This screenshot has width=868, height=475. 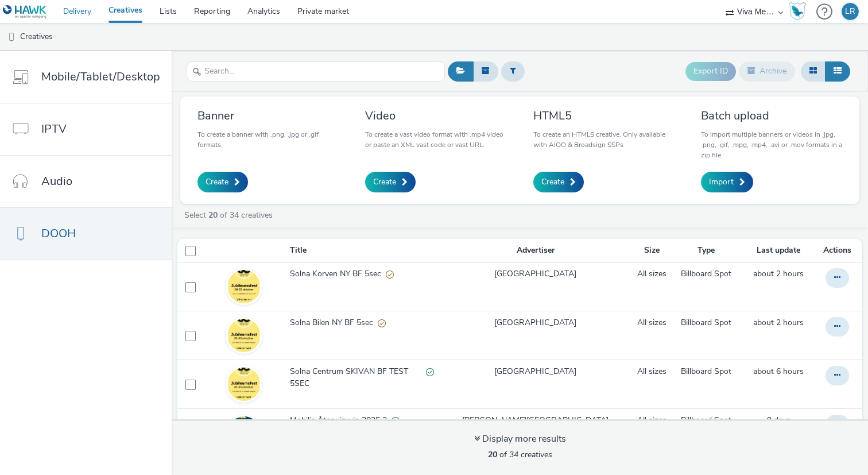 I want to click on div: 15 October 2025, 21:16, so click(x=778, y=274).